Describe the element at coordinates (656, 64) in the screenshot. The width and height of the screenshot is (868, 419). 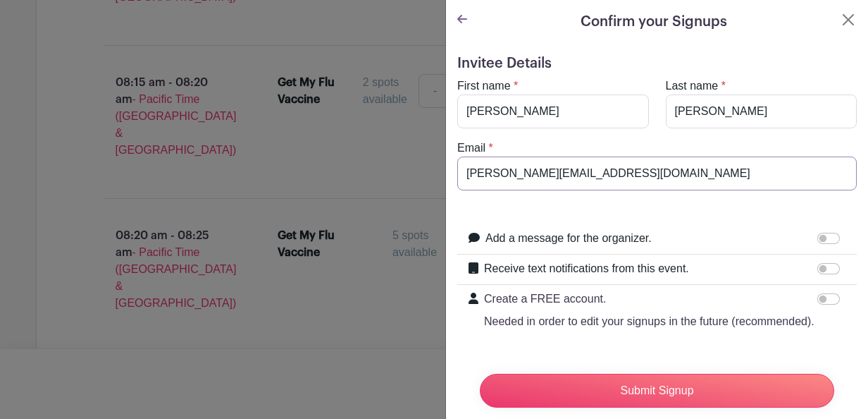
I see `h5: Invitee Details` at that location.